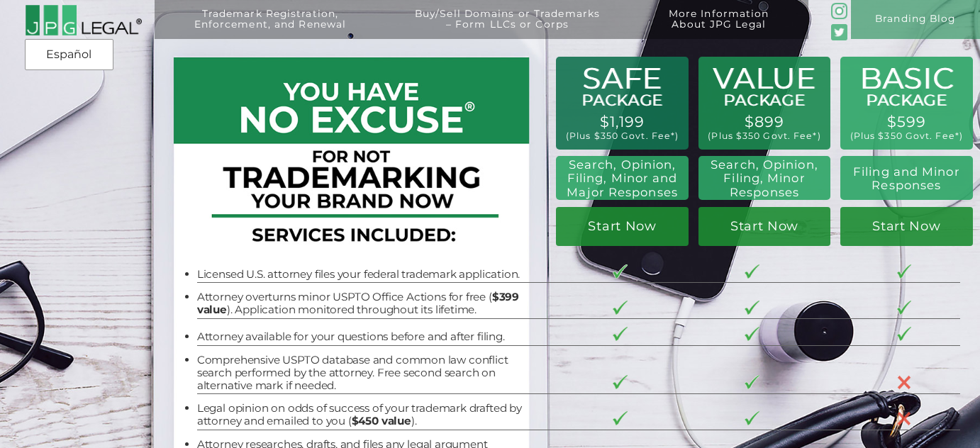 Image resolution: width=980 pixels, height=448 pixels. Describe the element at coordinates (623, 178) in the screenshot. I see `h2: Search, Opinion, Filing, Minor and Major Responses` at that location.